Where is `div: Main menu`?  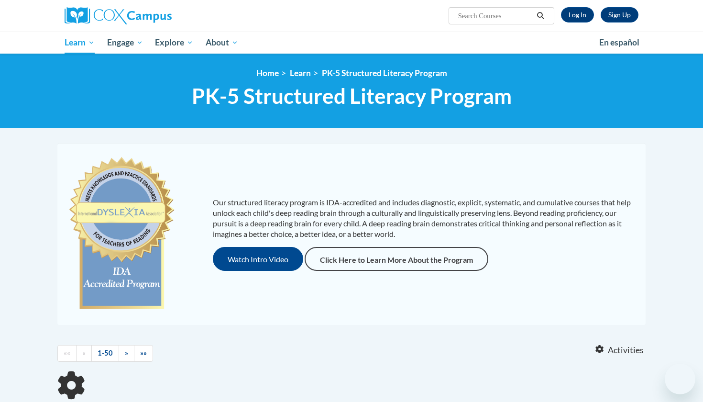 div: Main menu is located at coordinates (352, 43).